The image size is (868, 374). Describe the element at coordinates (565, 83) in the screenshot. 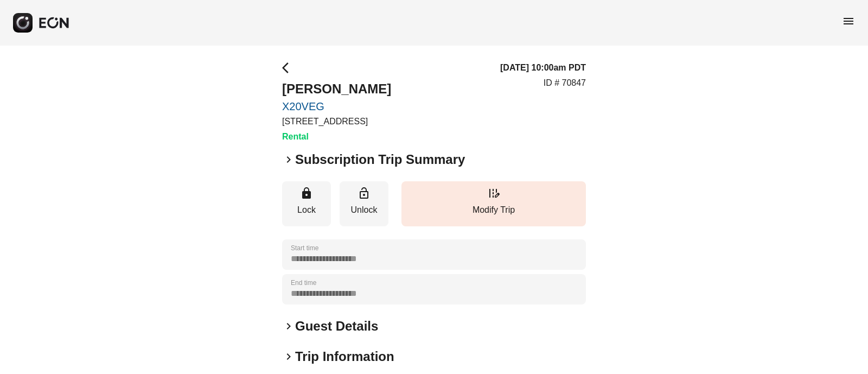

I see `p: ID # 70847` at that location.